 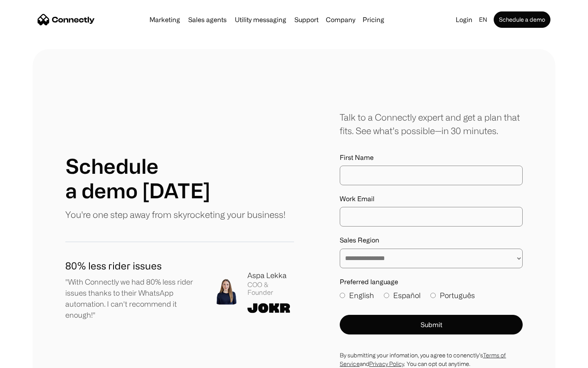 What do you see at coordinates (260, 19) in the screenshot?
I see `a: Utility messaging` at bounding box center [260, 19].